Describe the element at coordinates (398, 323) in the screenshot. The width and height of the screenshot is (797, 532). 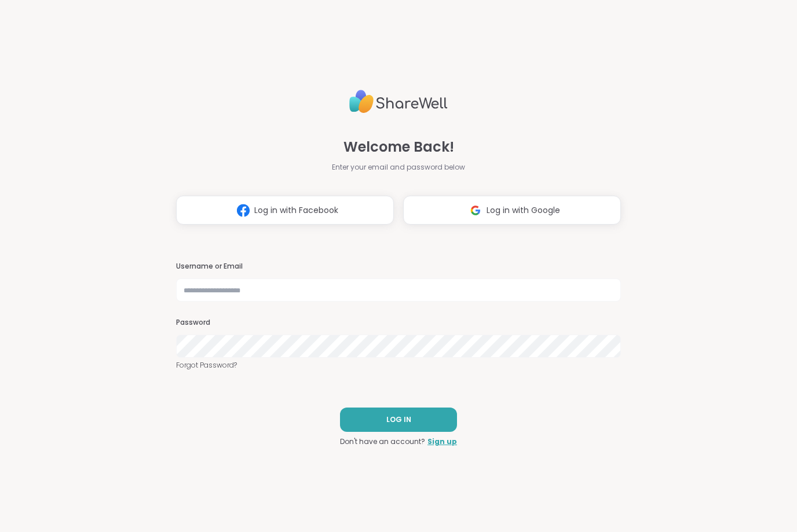
I see `h3: Password` at that location.